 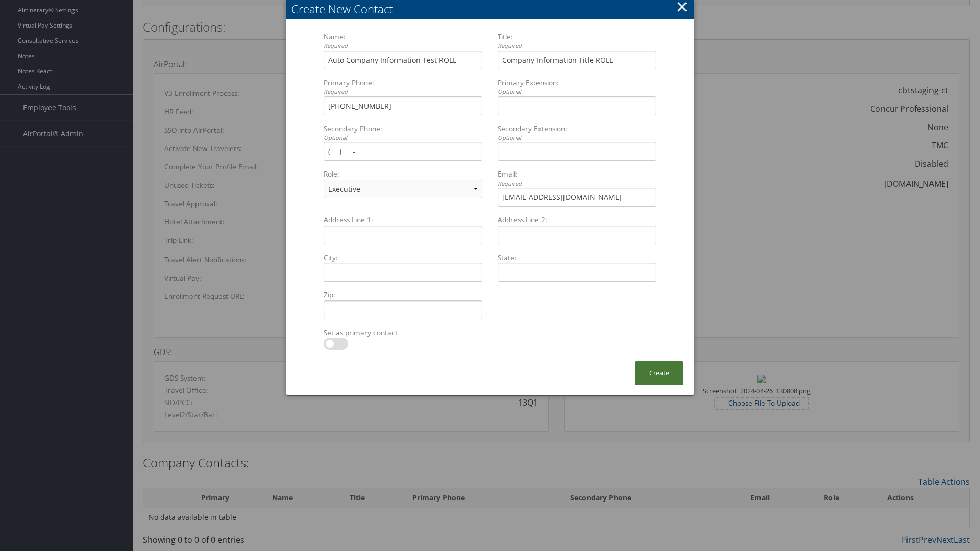 What do you see at coordinates (577, 235) in the screenshot?
I see `input: Address Line 2:` at bounding box center [577, 235].